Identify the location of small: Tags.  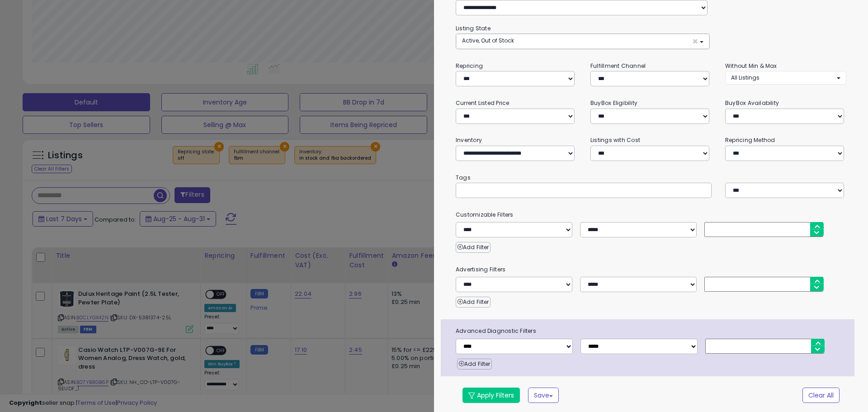
(651, 178).